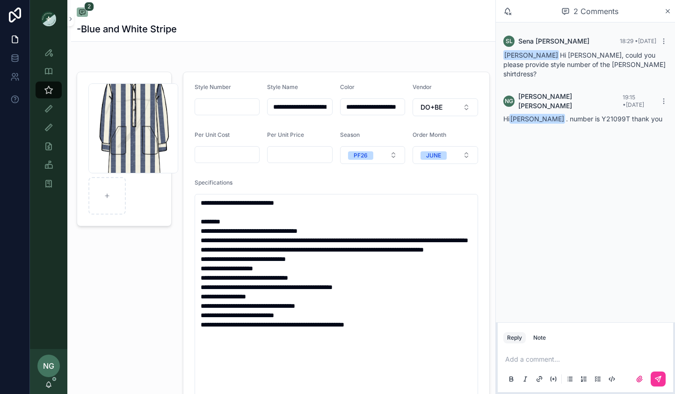 The image size is (675, 394). What do you see at coordinates (434, 155) in the screenshot?
I see `div: JUNE` at bounding box center [434, 155].